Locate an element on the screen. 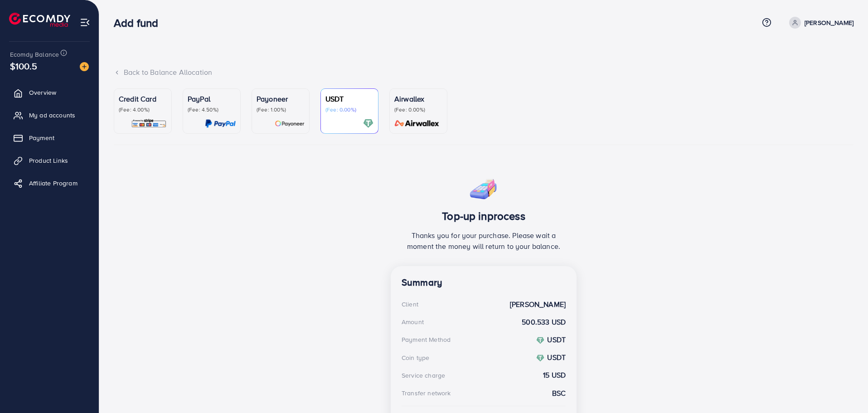 The image size is (868, 413). p: PayPal is located at coordinates (212, 99).